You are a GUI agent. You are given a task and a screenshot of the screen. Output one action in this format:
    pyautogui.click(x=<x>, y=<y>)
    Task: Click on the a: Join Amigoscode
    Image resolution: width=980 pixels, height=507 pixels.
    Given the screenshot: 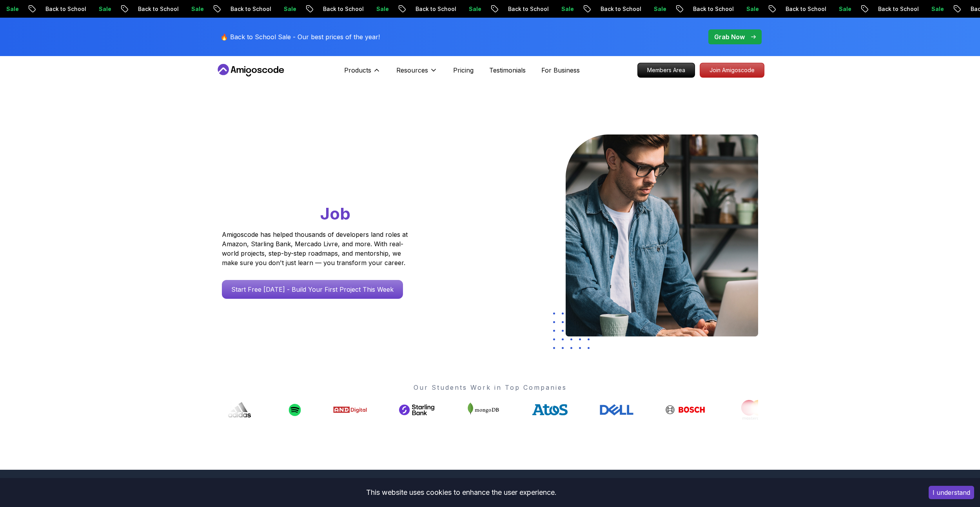 What is the action you would take?
    pyautogui.click(x=732, y=70)
    